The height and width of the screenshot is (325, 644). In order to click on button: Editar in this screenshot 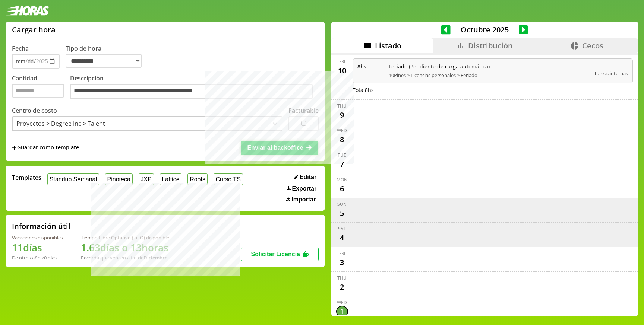, I will do `click(305, 178)`.